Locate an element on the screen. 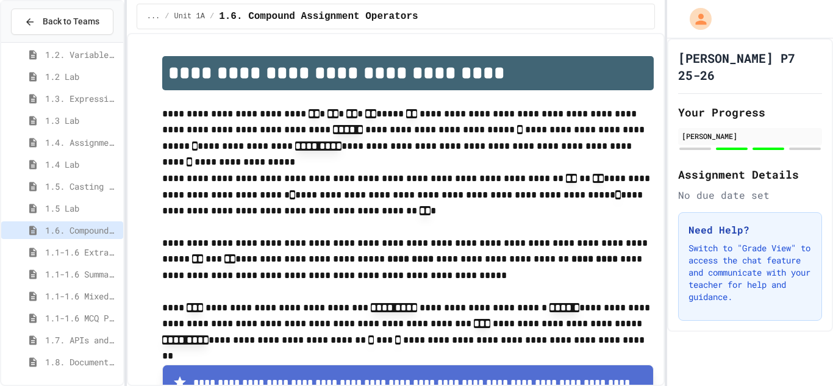  button: Back to Teams is located at coordinates (62, 21).